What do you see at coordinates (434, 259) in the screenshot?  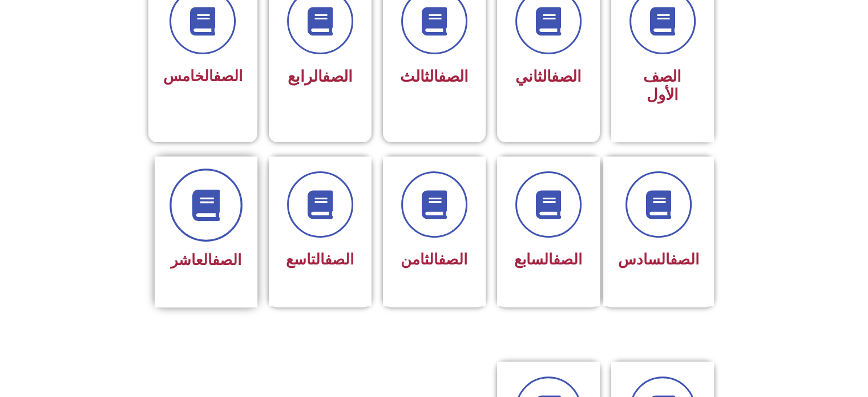 I see `span: الثامن` at bounding box center [434, 259].